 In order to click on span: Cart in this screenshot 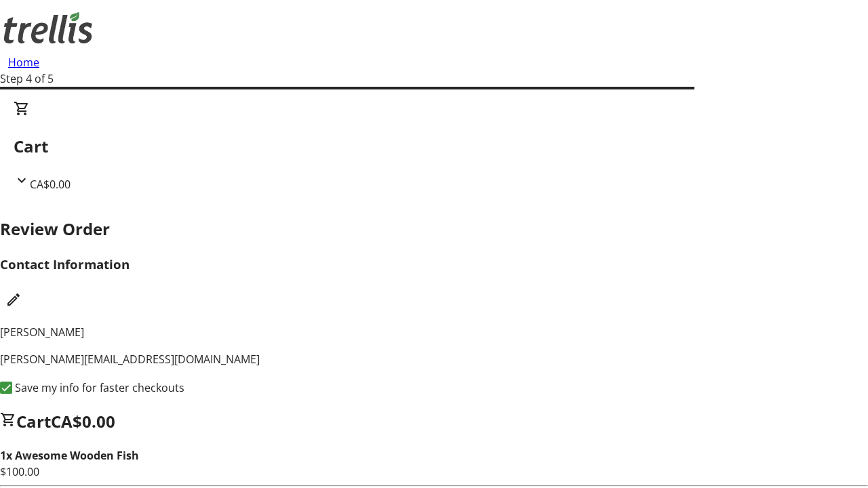, I will do `click(33, 421)`.